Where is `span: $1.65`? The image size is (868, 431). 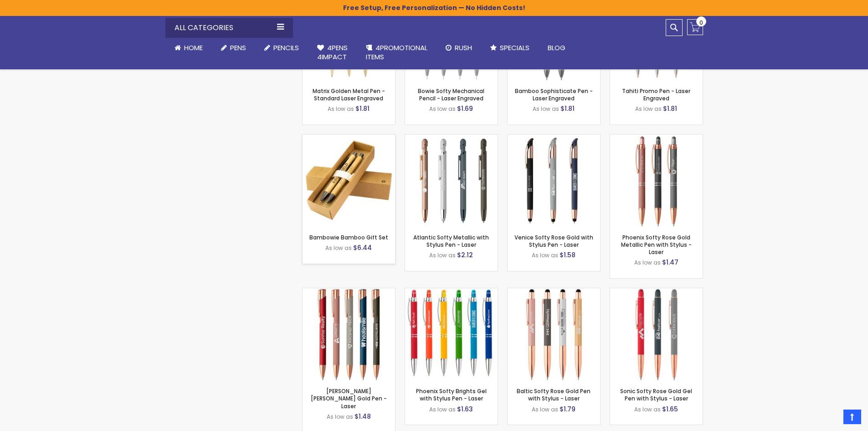 span: $1.65 is located at coordinates (670, 409).